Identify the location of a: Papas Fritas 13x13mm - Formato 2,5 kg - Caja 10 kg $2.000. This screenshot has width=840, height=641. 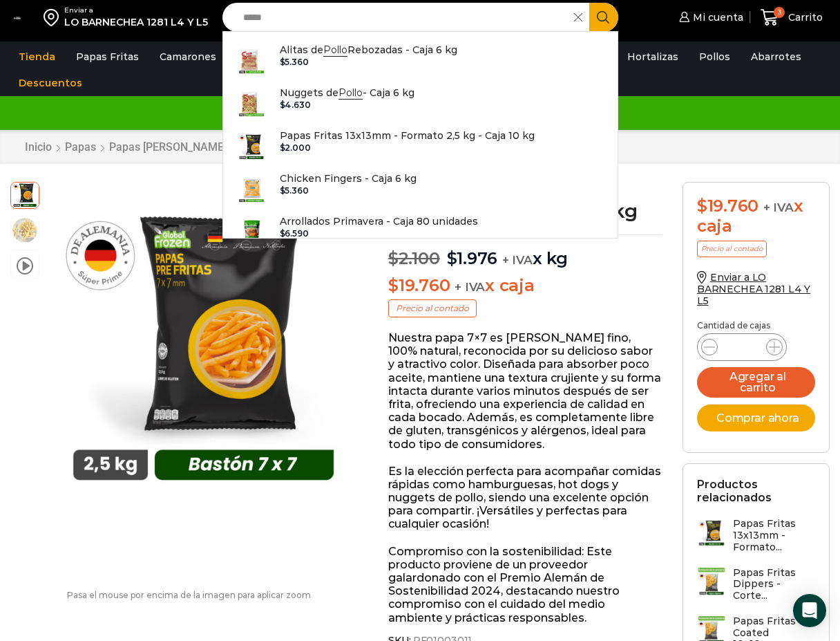
(420, 146).